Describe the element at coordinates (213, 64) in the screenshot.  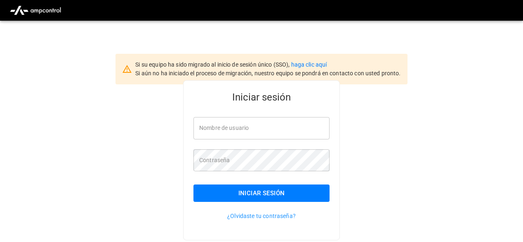
I see `span: Si su equipo ha sido migrado al inicio de sesión único (SSO),` at that location.